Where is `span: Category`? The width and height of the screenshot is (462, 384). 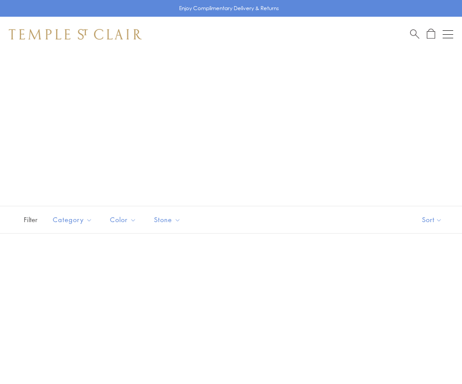 span: Category is located at coordinates (73, 220).